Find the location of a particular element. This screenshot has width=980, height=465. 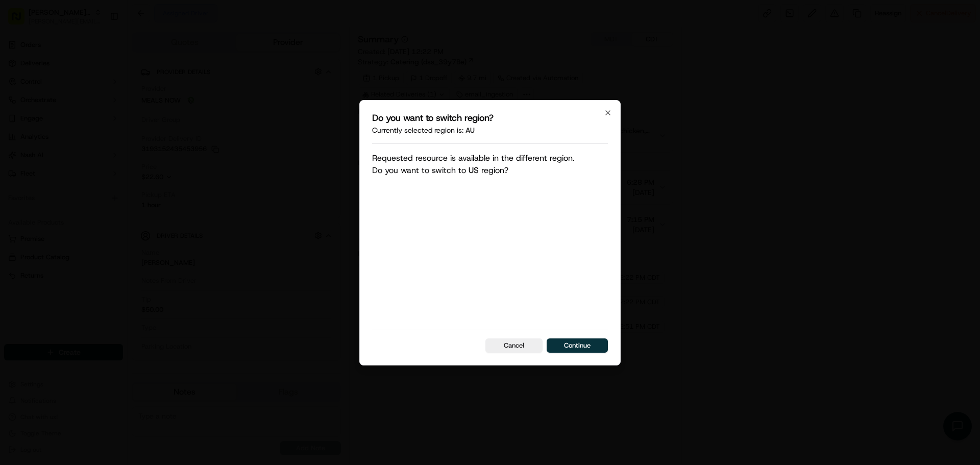

span: US is located at coordinates (474, 170).